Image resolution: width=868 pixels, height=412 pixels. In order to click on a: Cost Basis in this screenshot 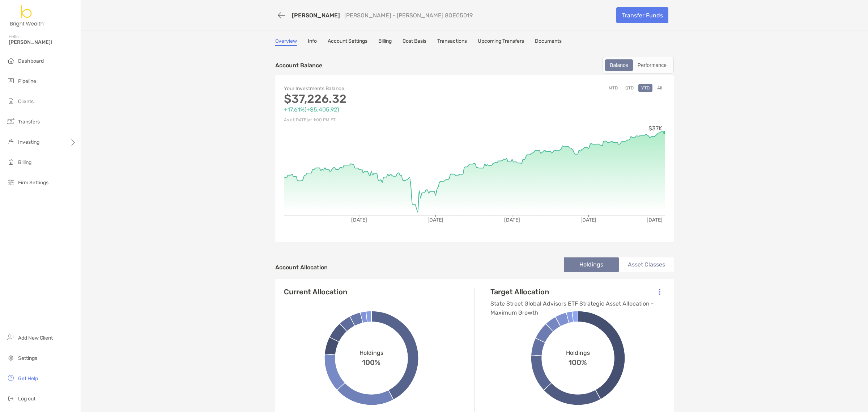, I will do `click(414, 42)`.